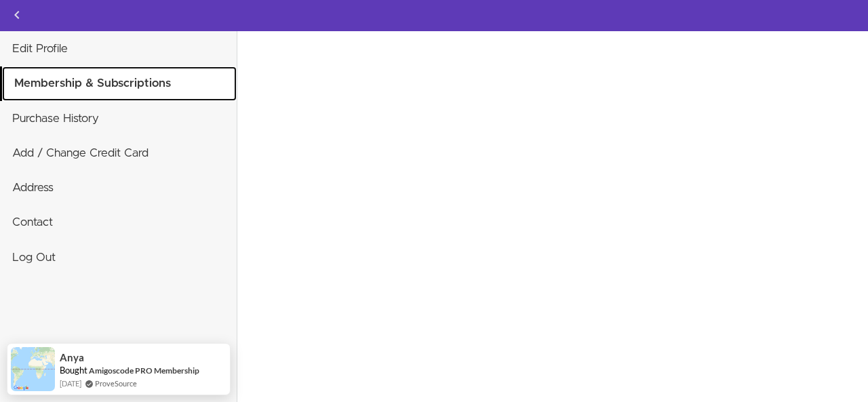 This screenshot has width=868, height=402. What do you see at coordinates (116, 383) in the screenshot?
I see `a: ProveSource` at bounding box center [116, 383].